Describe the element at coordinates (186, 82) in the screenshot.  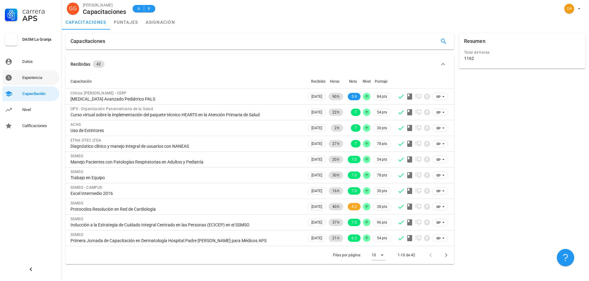
I see `th: Capacitación` at that location.